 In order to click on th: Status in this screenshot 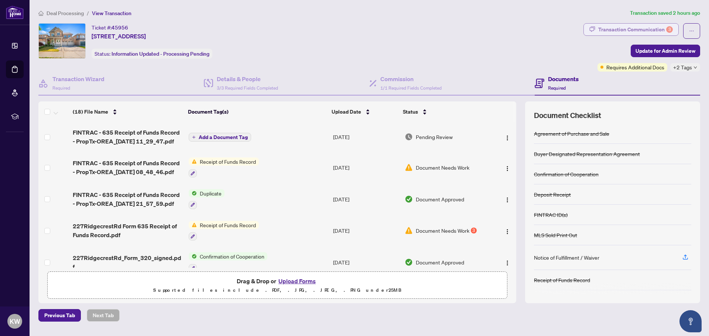, I will do `click(444, 112)`.